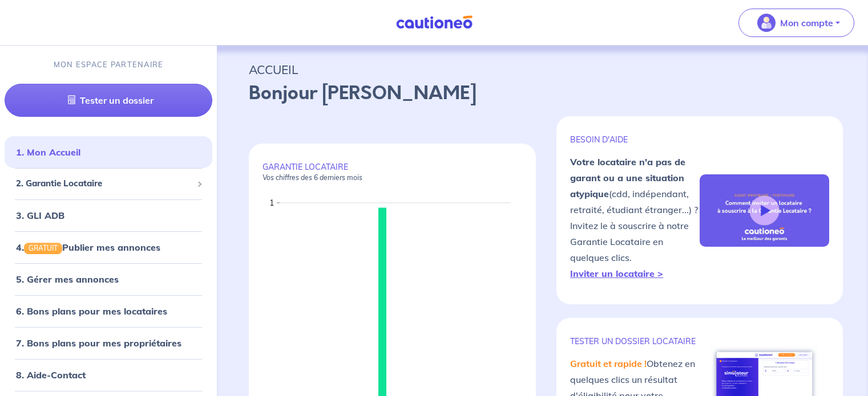  Describe the element at coordinates (609, 364) in the screenshot. I see `em: Gratuit et rapide !` at that location.